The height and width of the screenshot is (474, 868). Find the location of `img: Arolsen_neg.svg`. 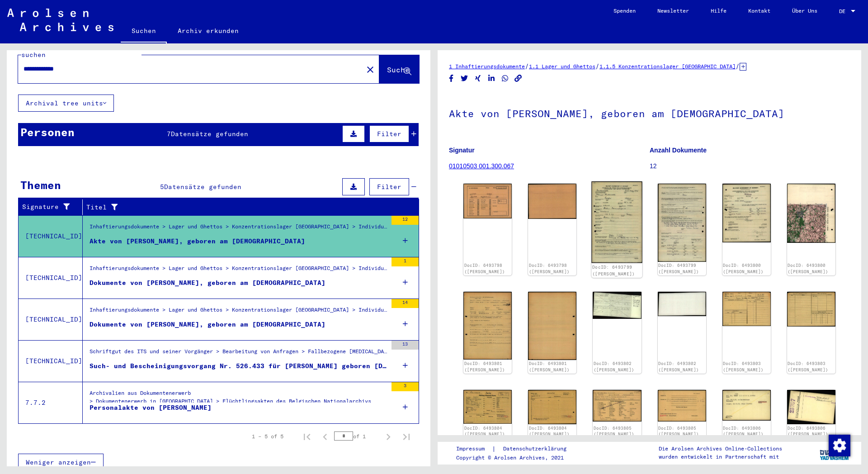

img: Arolsen_neg.svg is located at coordinates (60, 20).